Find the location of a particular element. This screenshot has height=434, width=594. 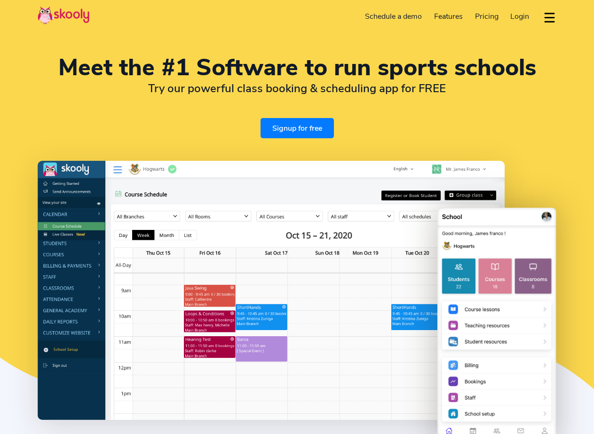

a: Signup for free is located at coordinates (297, 128).